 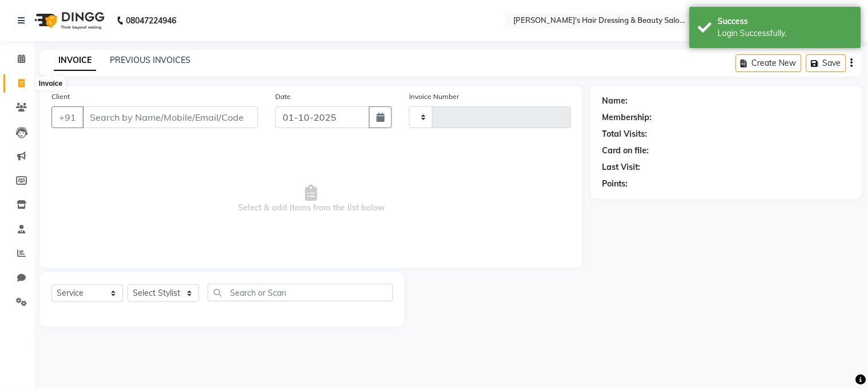 I want to click on div: Last Visit:, so click(x=622, y=167).